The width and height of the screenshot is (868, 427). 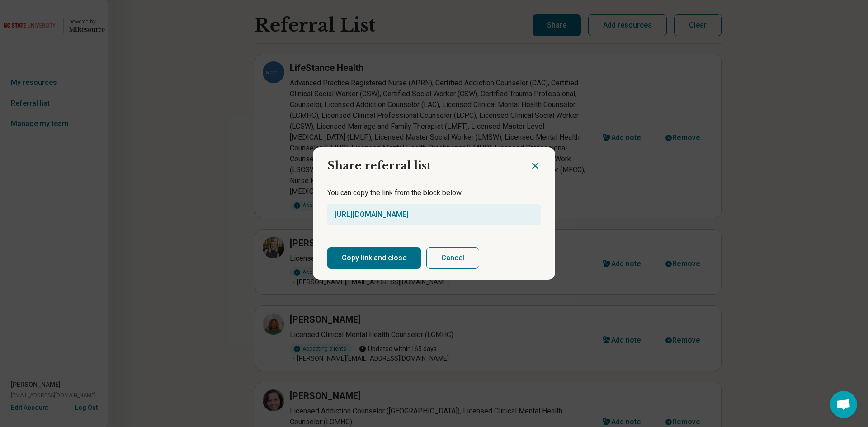 What do you see at coordinates (434, 193) in the screenshot?
I see `p: You can copy the link from the block below` at bounding box center [434, 193].